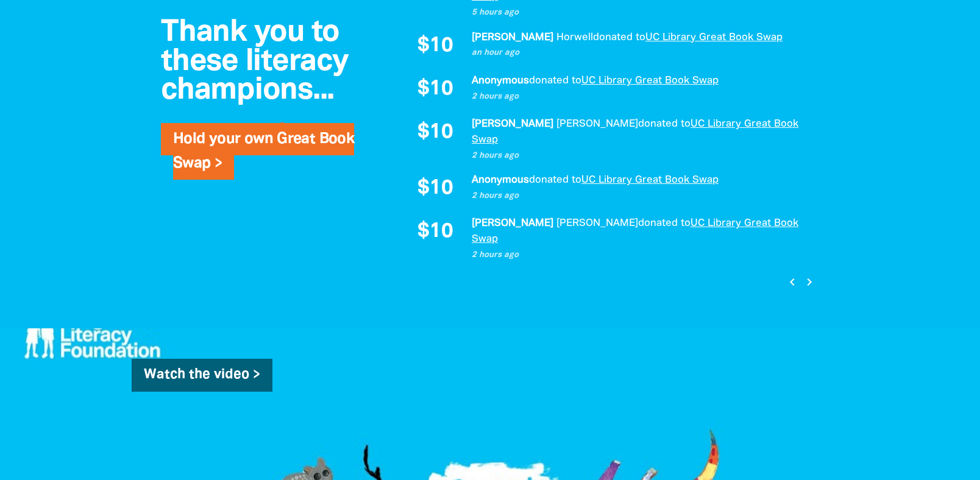 The image size is (980, 480). What do you see at coordinates (640, 53) in the screenshot?
I see `p: an hour ago` at bounding box center [640, 53].